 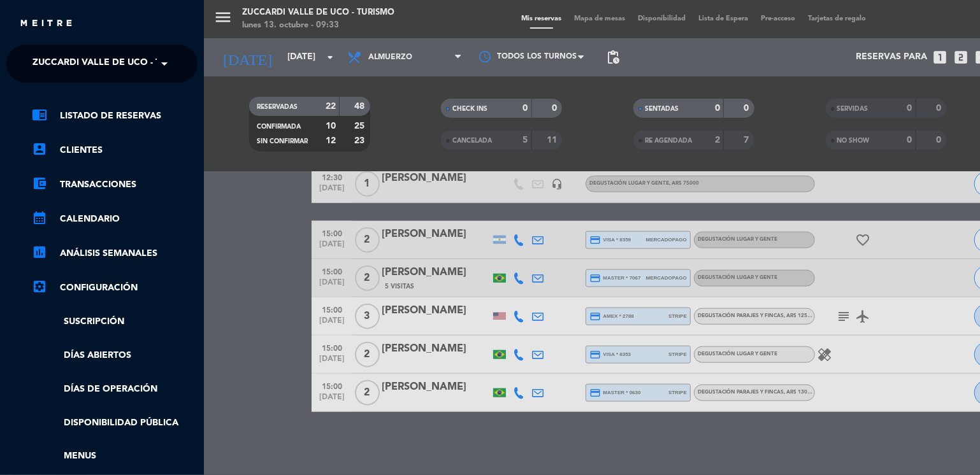 I want to click on a: assessmentANÁLISIS SEMANALES, so click(x=115, y=253).